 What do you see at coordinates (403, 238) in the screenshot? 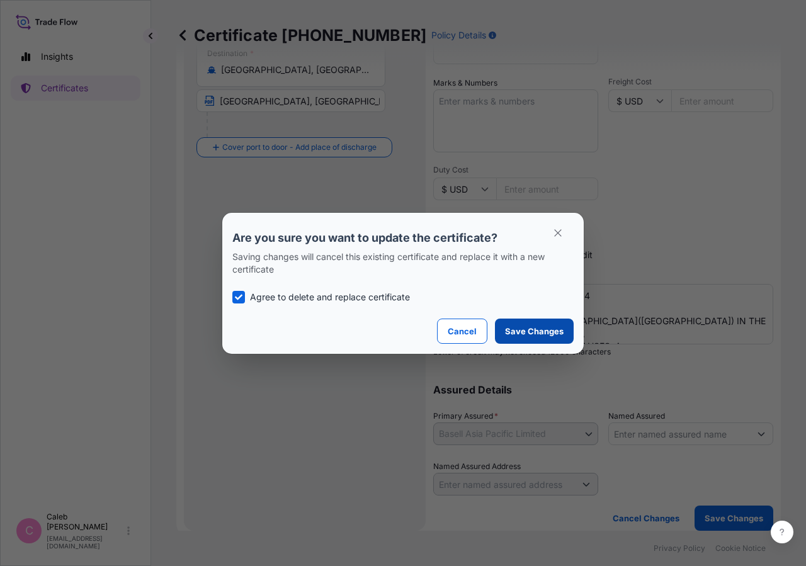
I see `p: Are you sure you want to update the certificate?` at bounding box center [403, 238].